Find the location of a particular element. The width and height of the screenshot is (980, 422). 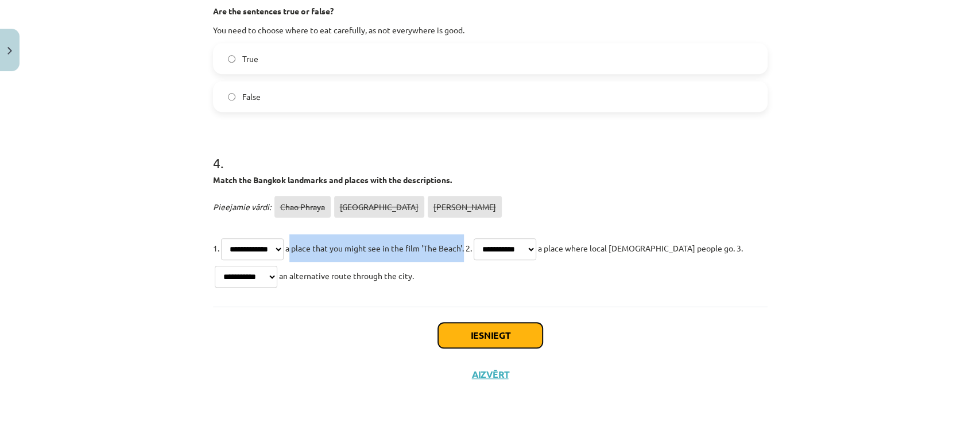

span: 1. is located at coordinates (215, 248).